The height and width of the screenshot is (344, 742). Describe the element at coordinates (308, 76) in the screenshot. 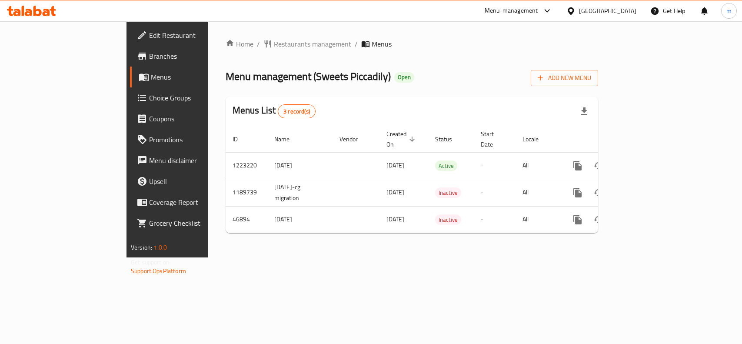

I see `span: Menu management ( Sweets Piccadily )` at that location.